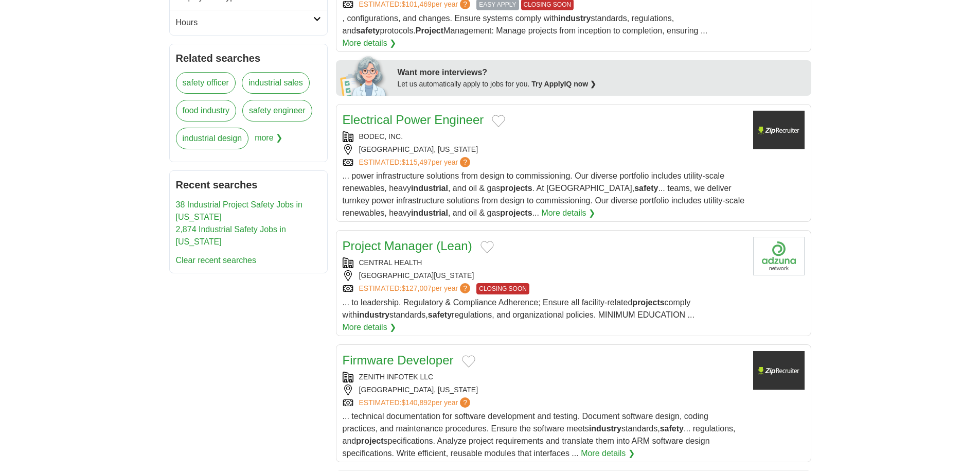  I want to click on span: ... technical documentation for software development and testing. Document software design, codin..., so click(540, 435).